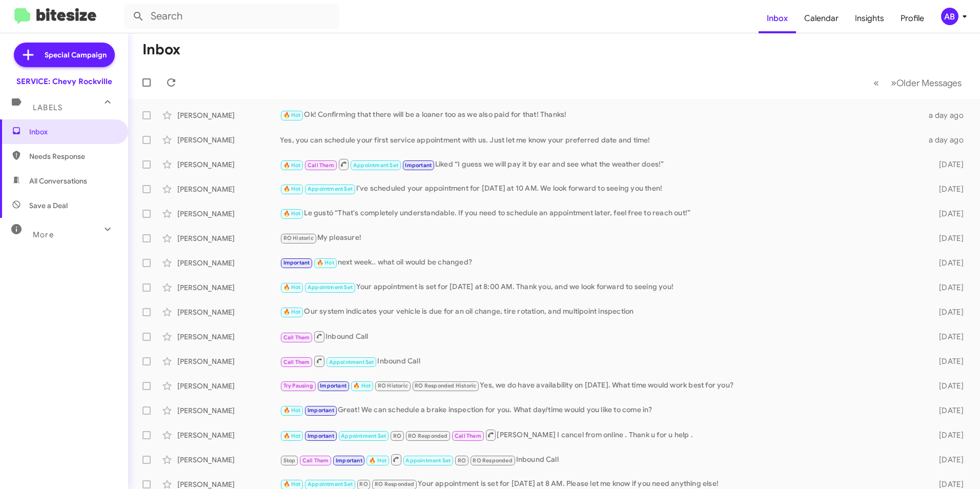 The image size is (980, 489). I want to click on input: Search, so click(232, 16).